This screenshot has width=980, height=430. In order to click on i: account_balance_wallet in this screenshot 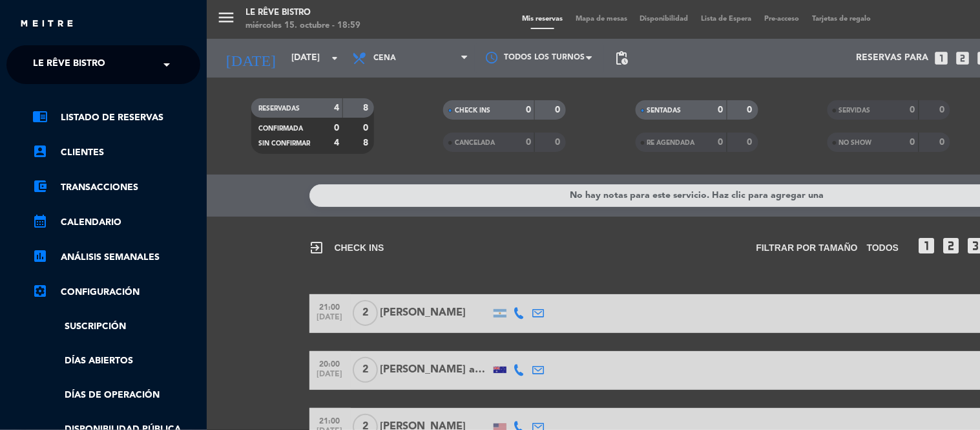, I will do `click(40, 186)`.